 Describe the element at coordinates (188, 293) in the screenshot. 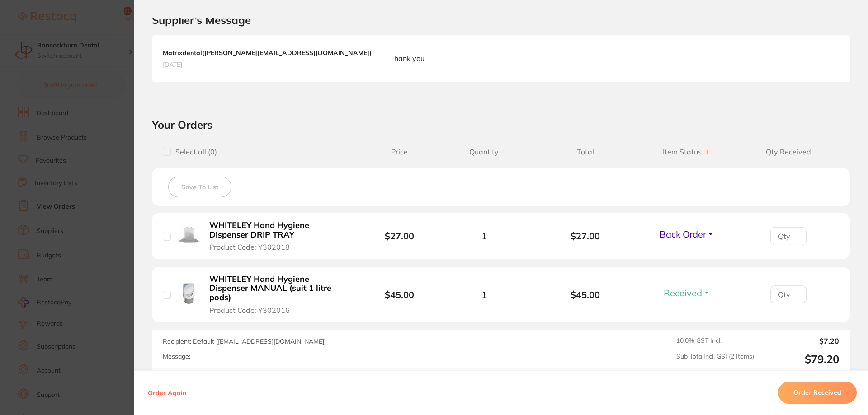

I see `img: WHITELEY Hand Hygiene Dispenser MANUAL (suit 1 litre pods)` at that location.